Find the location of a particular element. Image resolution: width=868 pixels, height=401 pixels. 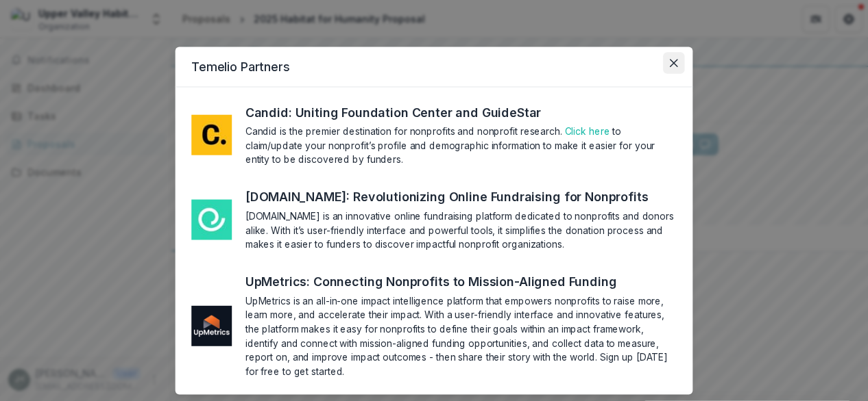

header: Temelio Partners is located at coordinates (434, 67).